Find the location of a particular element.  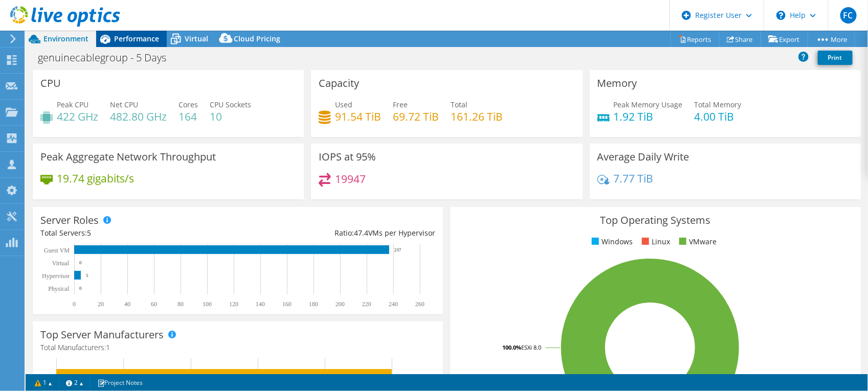

span: Peak Memory Usage is located at coordinates (648, 104).